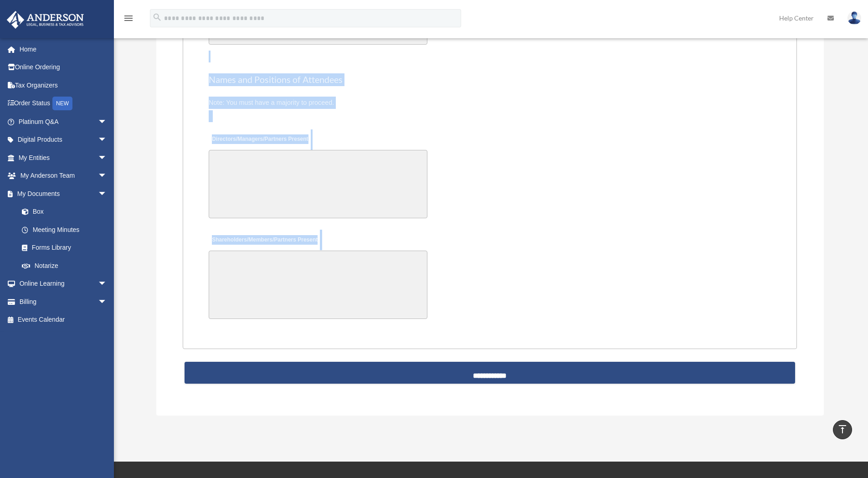 The height and width of the screenshot is (478, 868). Describe the element at coordinates (260, 139) in the screenshot. I see `label: Directors/Managers/Partners Present` at that location.